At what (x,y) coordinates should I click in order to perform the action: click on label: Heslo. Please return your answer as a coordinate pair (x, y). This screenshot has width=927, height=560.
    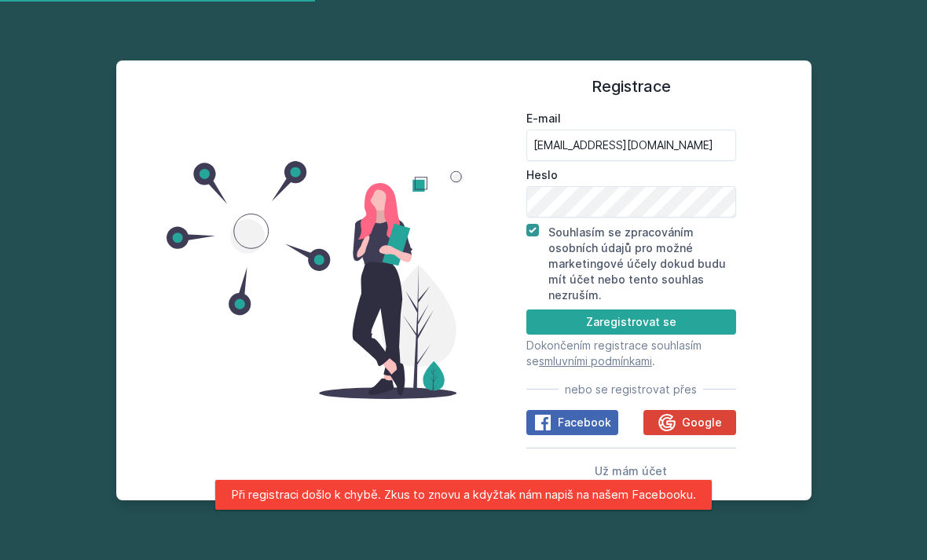
    Looking at the image, I should click on (631, 175).